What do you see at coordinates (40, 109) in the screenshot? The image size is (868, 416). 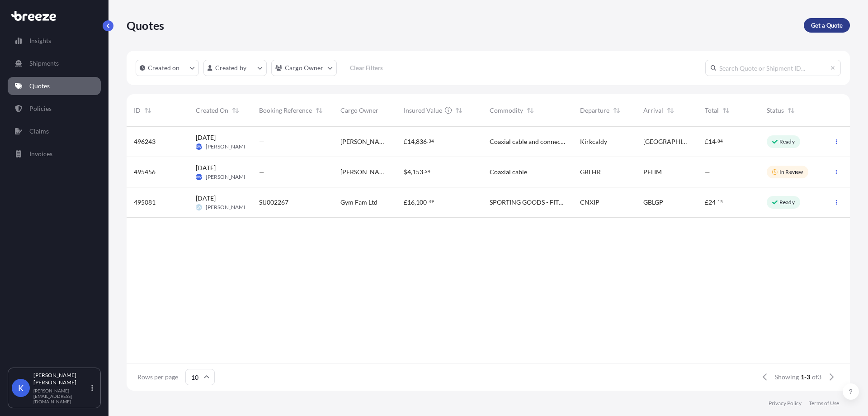 I see `p: Policies` at bounding box center [40, 109].